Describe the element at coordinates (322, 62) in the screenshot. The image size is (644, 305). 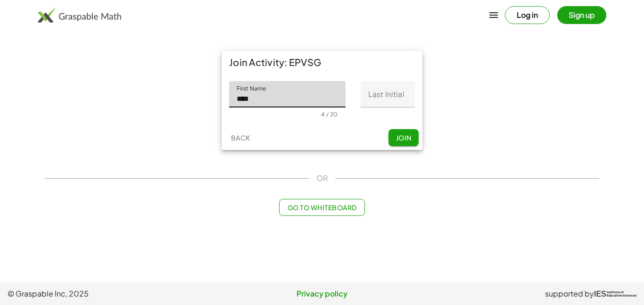
I see `div: Join Activity: EPVSG` at that location.